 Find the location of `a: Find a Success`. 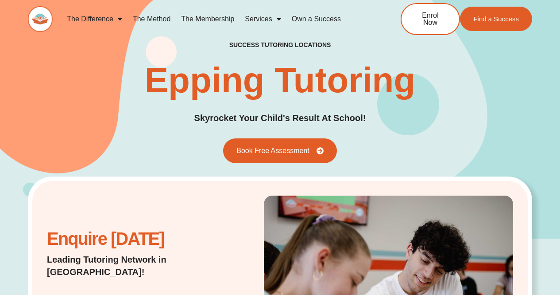

a: Find a Success is located at coordinates (496, 19).